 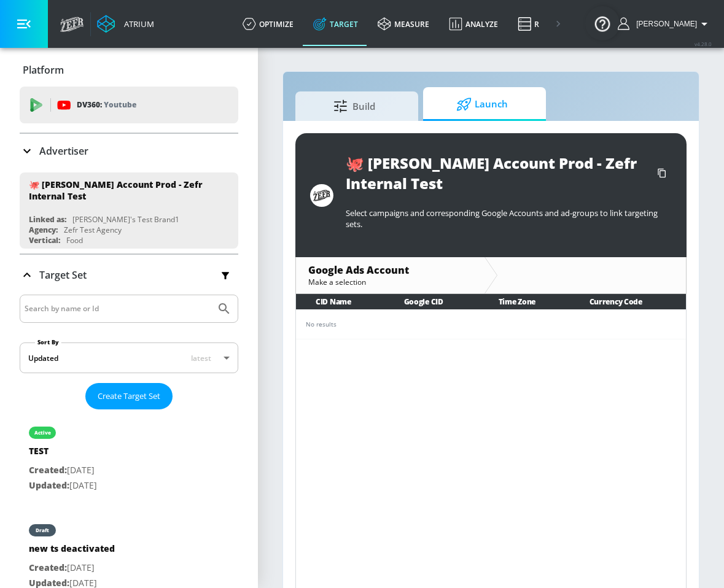 I want to click on span: v 4.28.0, so click(x=704, y=43).